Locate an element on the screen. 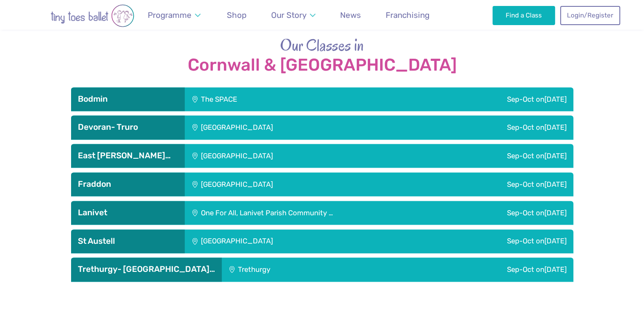 This screenshot has width=644, height=314. span: Our Classes in is located at coordinates (322, 45).